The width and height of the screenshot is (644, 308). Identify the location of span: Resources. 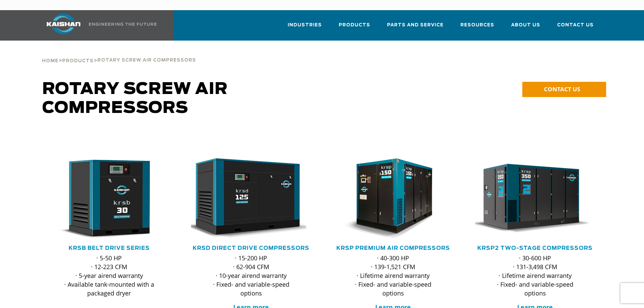
(478, 25).